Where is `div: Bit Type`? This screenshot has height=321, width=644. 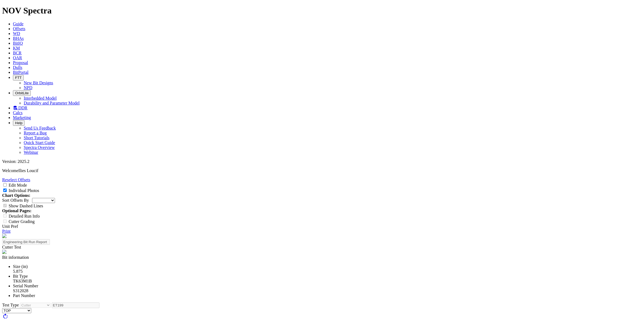 div: Bit Type is located at coordinates (327, 276).